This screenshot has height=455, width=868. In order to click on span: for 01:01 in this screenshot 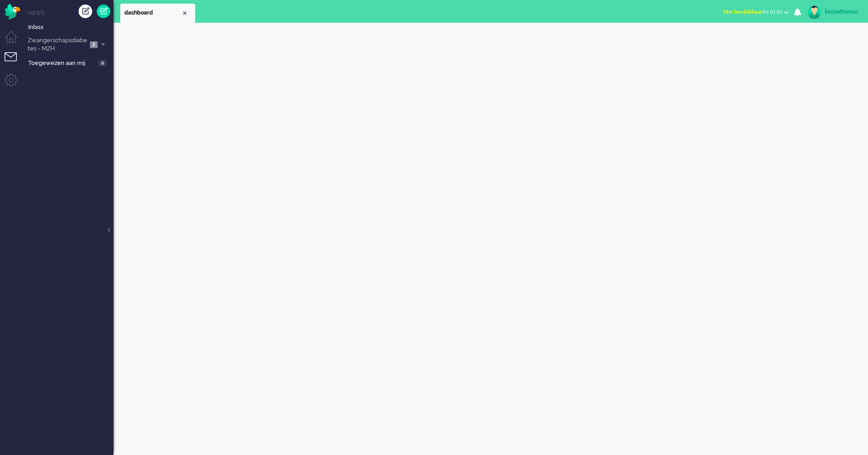, I will do `click(753, 12)`.